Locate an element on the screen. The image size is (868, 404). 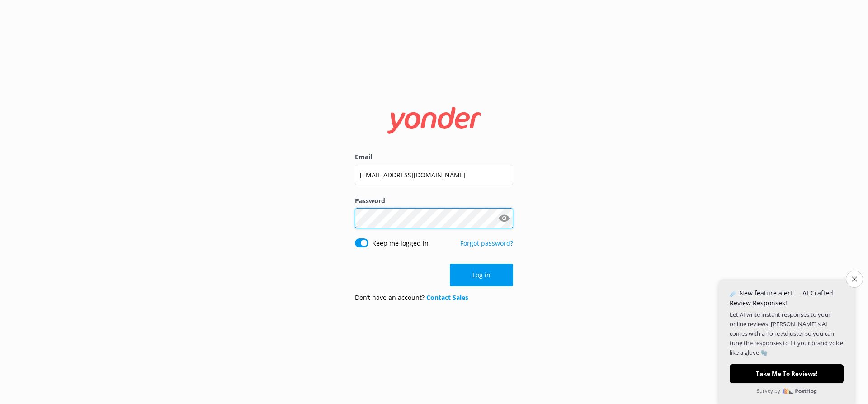
p: Don’t have an account? is located at coordinates (412, 297).